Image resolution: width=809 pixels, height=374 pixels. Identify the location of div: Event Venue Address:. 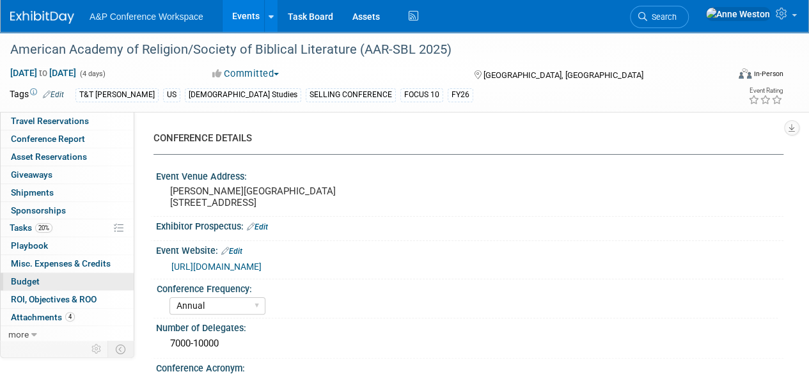
(469, 175).